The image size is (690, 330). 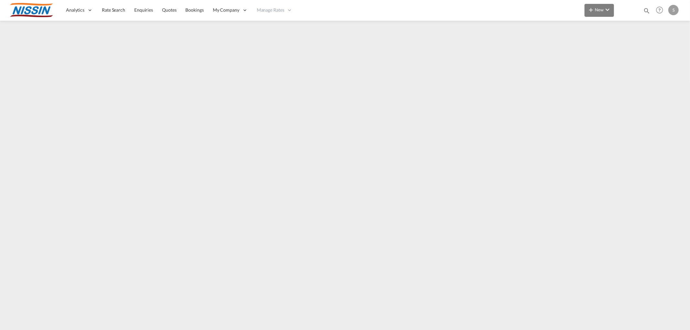 I want to click on span: New, so click(x=599, y=10).